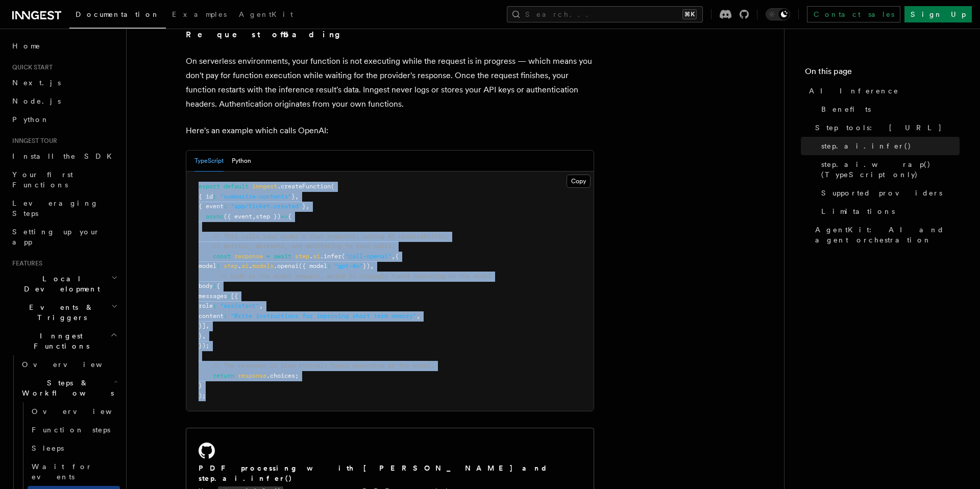 This screenshot has width=980, height=489. Describe the element at coordinates (73, 411) in the screenshot. I see `a: Overview` at that location.